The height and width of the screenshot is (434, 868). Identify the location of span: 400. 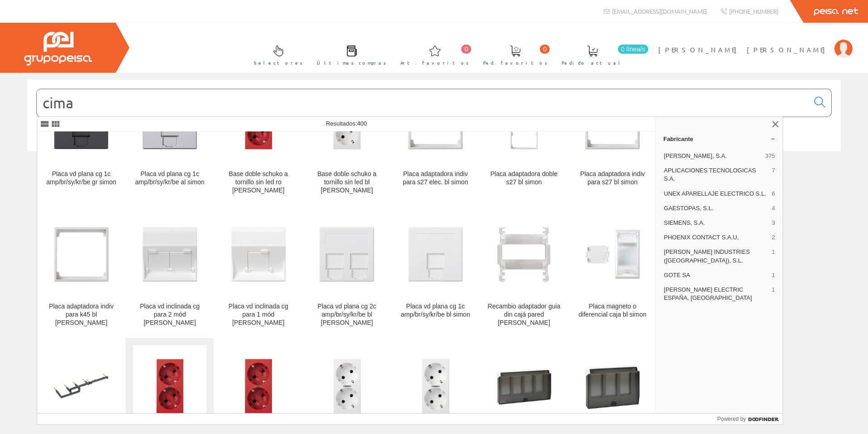
(362, 123).